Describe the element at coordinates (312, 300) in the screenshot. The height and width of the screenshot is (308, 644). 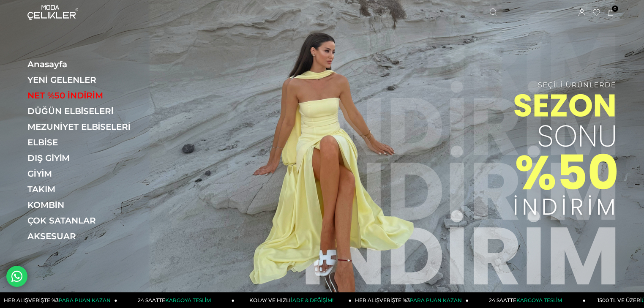
I see `span: İADE & DEĞİŞİM!` at that location.